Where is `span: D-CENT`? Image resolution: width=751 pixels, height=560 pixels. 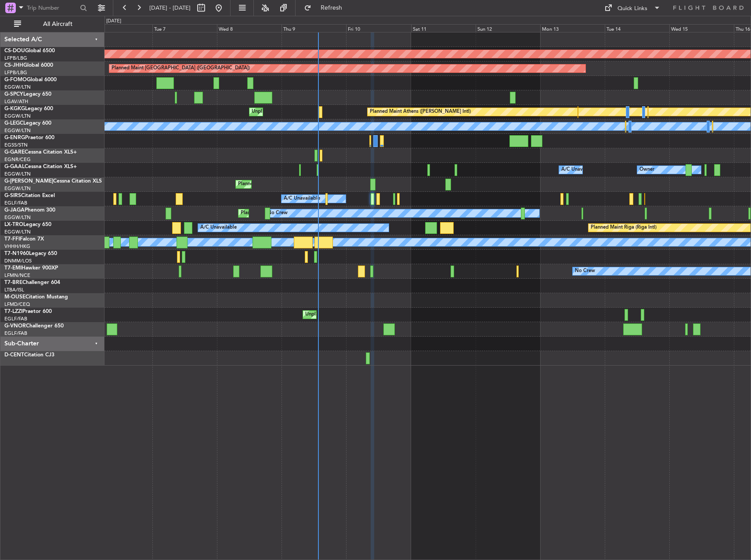 span: D-CENT is located at coordinates (14, 355).